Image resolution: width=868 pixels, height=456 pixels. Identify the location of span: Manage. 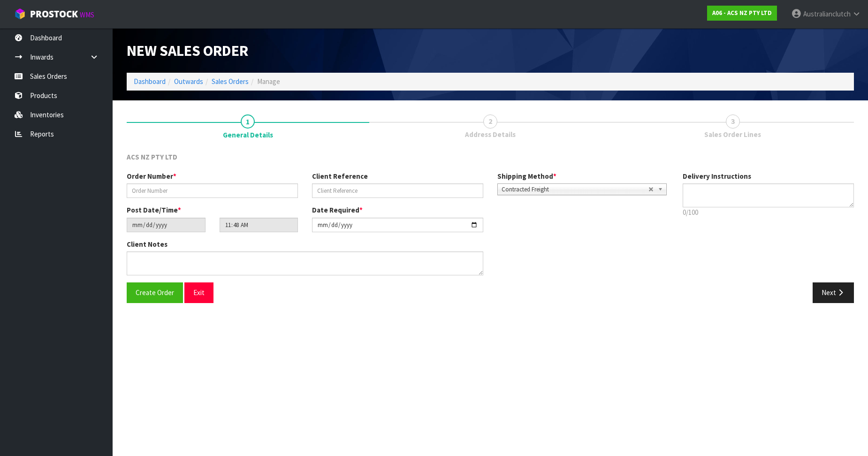
(268, 81).